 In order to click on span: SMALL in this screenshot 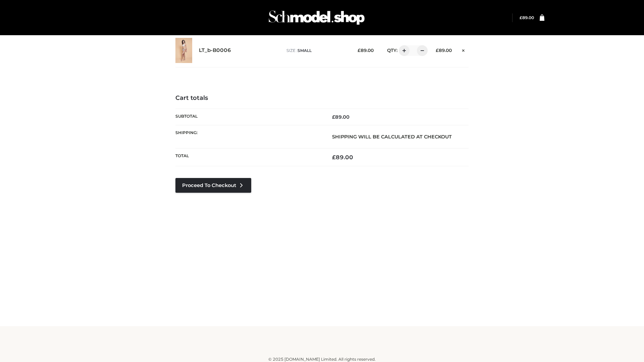, I will do `click(305, 50)`.